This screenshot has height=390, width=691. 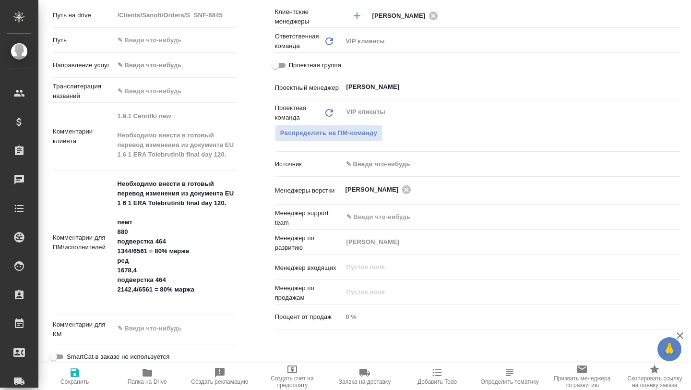 What do you see at coordinates (309, 317) in the screenshot?
I see `p: Процент от продаж` at bounding box center [309, 317].